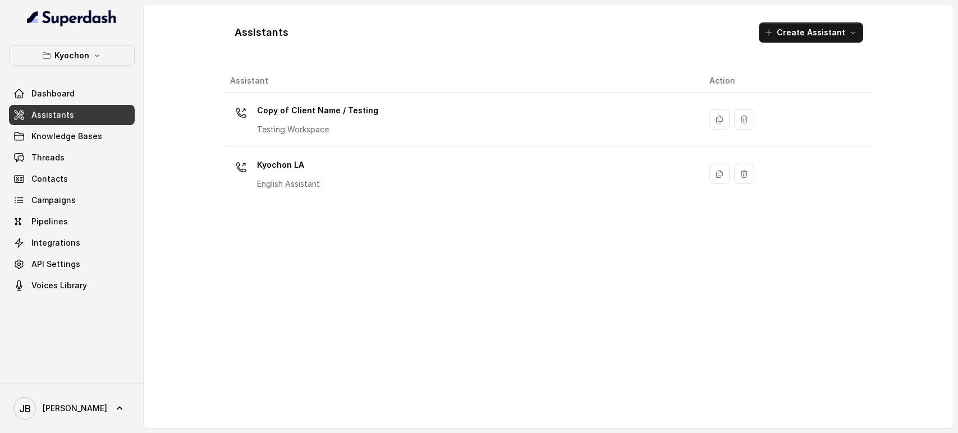 The width and height of the screenshot is (958, 433). I want to click on text: JB, so click(25, 409).